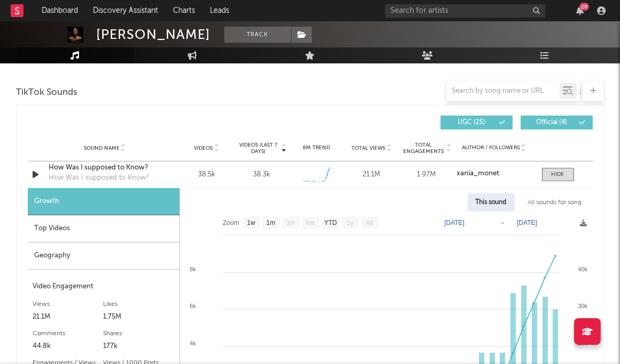 The image size is (620, 364). I want to click on div: Geography, so click(103, 256).